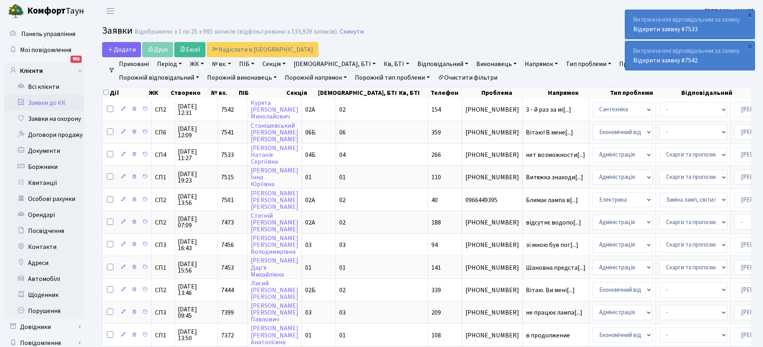  Describe the element at coordinates (552, 200) in the screenshot. I see `span: Блимає лампа в[...]` at that location.